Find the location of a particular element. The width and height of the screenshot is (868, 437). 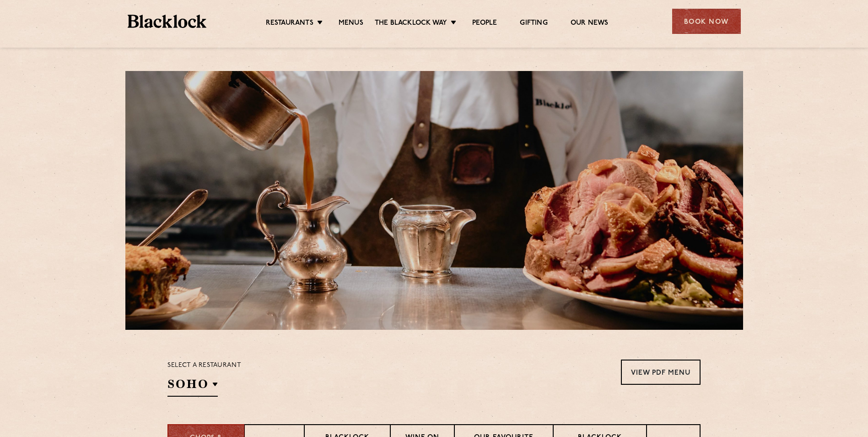

a: Our News is located at coordinates (589, 24).